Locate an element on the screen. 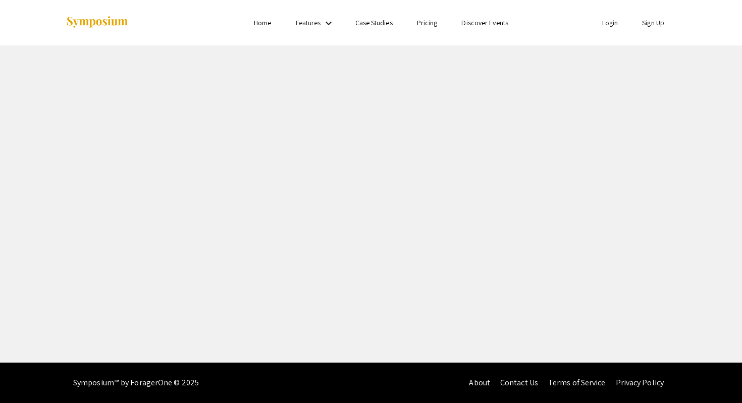 The image size is (742, 403). a: Discover Events is located at coordinates (485, 23).